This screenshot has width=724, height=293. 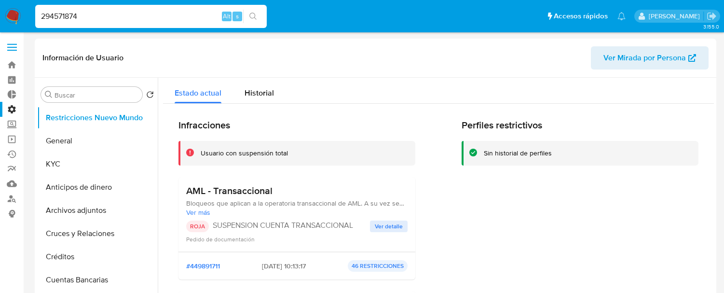 I want to click on button: Cuentas Bancarias, so click(x=97, y=280).